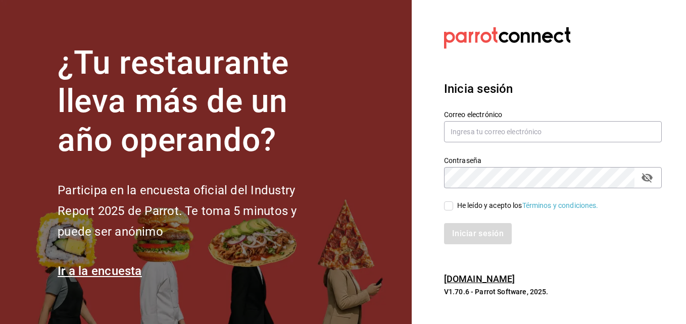  Describe the element at coordinates (100, 271) in the screenshot. I see `a: Ir a la encuesta` at that location.